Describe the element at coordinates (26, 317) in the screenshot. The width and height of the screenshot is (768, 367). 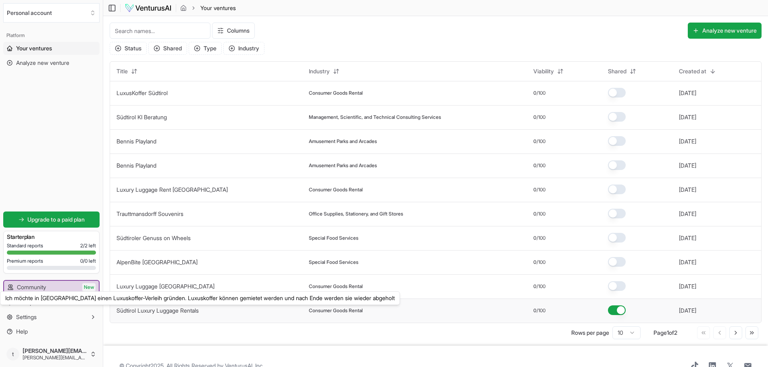
I see `span: Settings` at that location.